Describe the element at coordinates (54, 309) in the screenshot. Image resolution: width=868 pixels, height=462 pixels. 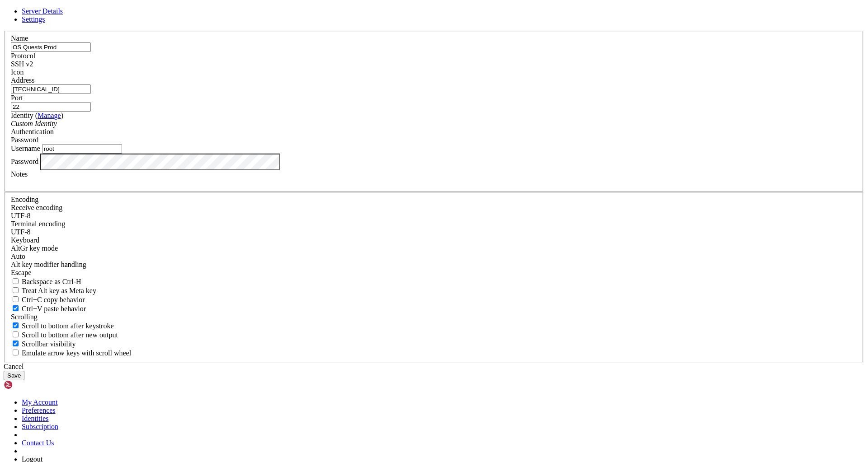
I see `span: Ctrl+V paste behavior` at that location.